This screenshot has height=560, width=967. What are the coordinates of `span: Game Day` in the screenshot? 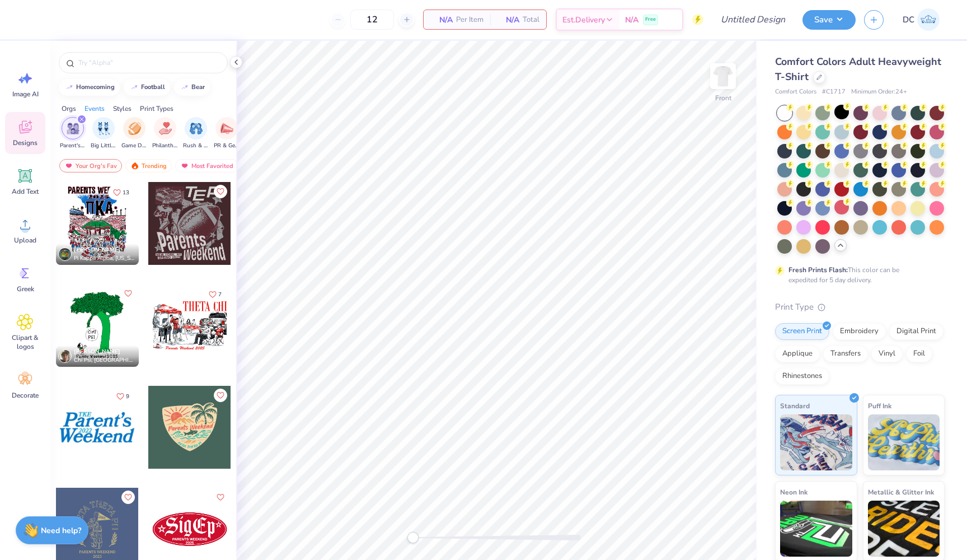 It's located at (134, 145).